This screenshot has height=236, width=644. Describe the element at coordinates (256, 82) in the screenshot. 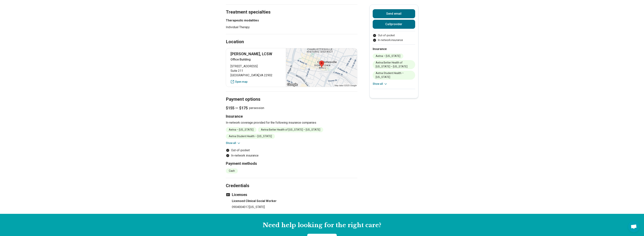

I see `a: Open map` at that location.